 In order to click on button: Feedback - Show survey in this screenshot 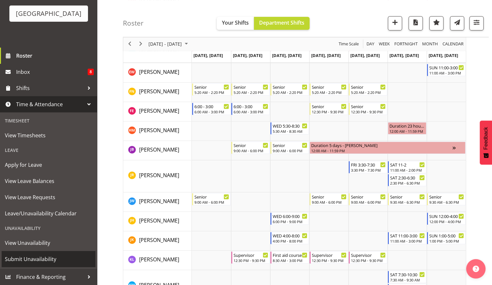, I will do `click(486, 142)`.